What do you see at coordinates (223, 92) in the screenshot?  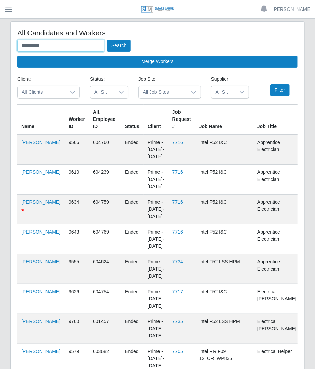 I see `span: All Suppliers` at bounding box center [223, 92].